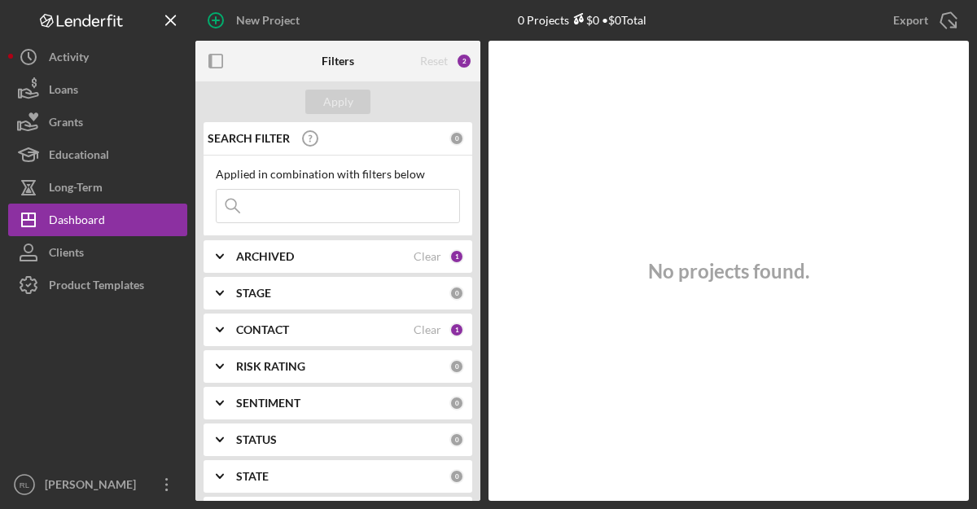  Describe the element at coordinates (76, 189) in the screenshot. I see `div: Long-Term` at that location.